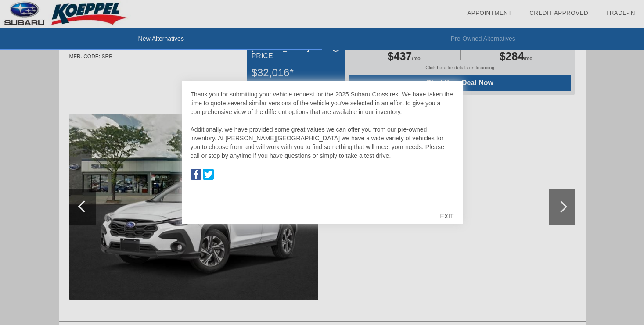  What do you see at coordinates (620, 13) in the screenshot?
I see `a: Trade-In` at bounding box center [620, 13].